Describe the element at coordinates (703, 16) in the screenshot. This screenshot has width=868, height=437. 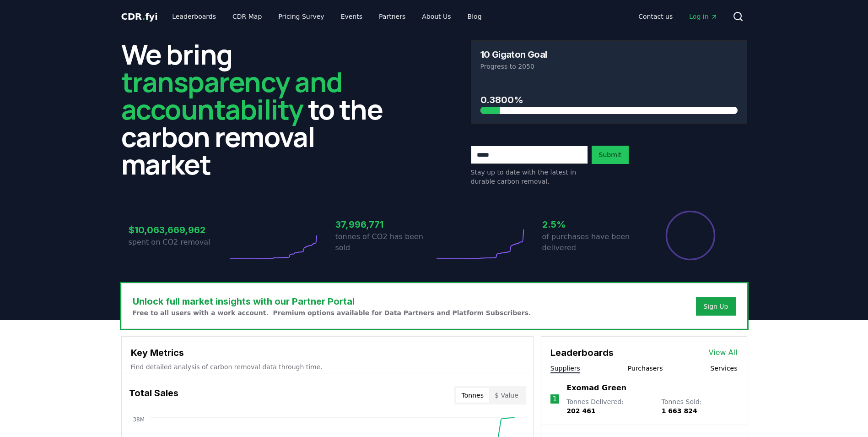
I see `span: Log in` at that location.